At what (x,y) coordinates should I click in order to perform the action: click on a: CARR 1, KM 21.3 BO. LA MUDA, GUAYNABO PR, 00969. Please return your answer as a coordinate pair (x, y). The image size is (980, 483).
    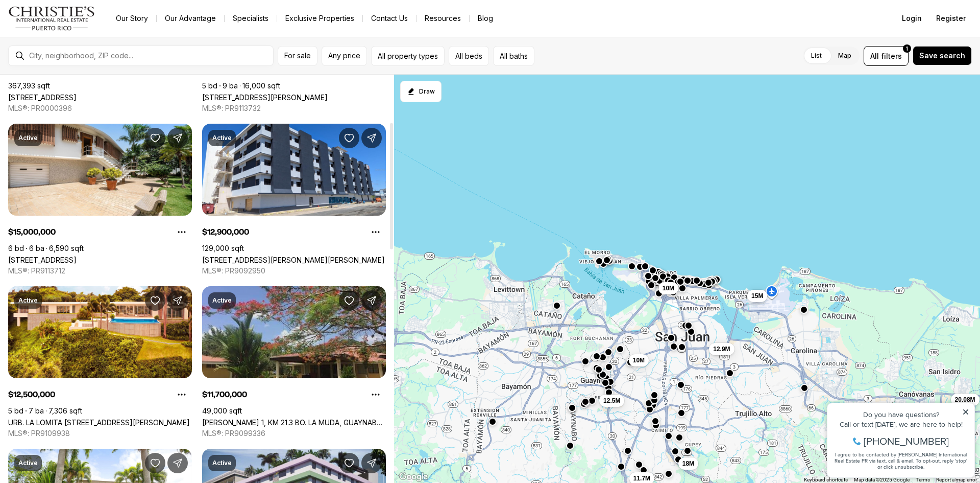
    Looking at the image, I should click on (294, 422).